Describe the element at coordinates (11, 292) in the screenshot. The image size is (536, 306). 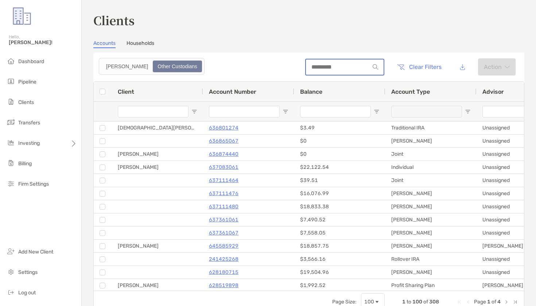
I see `img: logout icon` at that location.